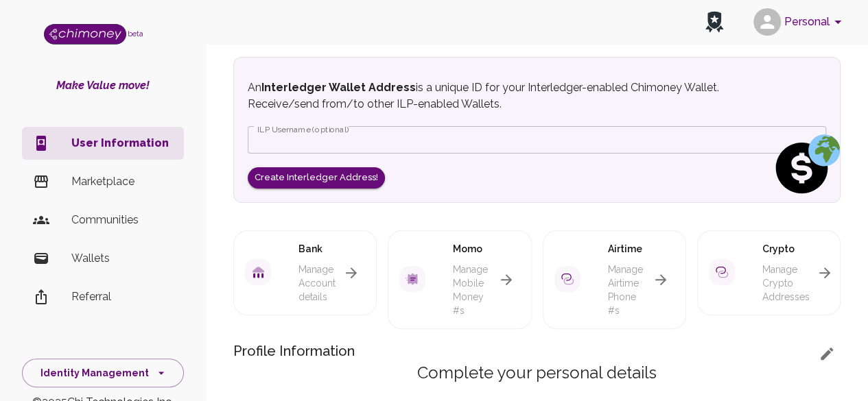 This screenshot has width=868, height=401. I want to click on p: User Information, so click(122, 143).